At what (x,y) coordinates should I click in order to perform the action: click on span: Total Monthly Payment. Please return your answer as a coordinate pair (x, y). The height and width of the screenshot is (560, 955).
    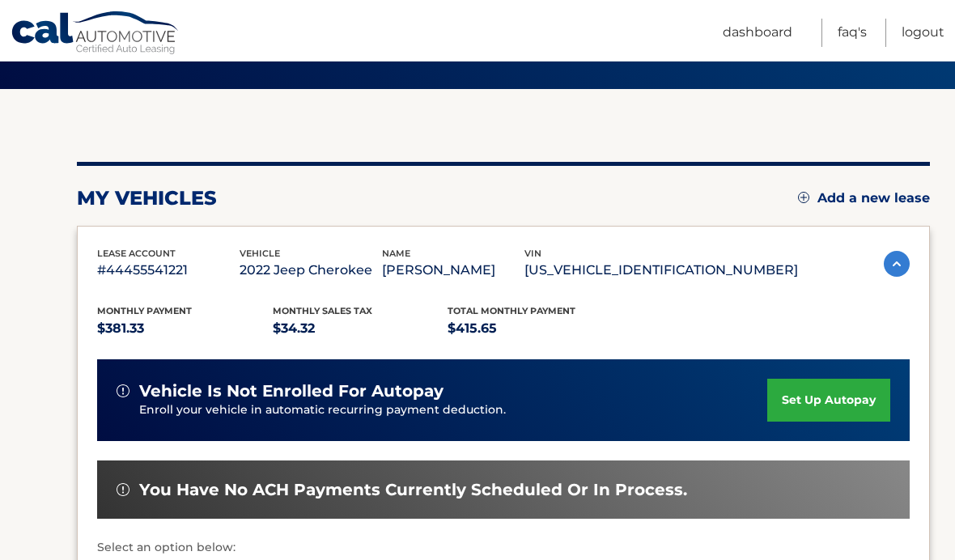
    Looking at the image, I should click on (511, 310).